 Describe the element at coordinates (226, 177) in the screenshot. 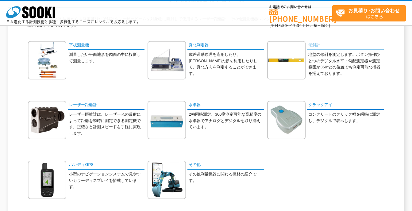

I see `p: その他測量機器に関わる機材の紹介です。` at that location.